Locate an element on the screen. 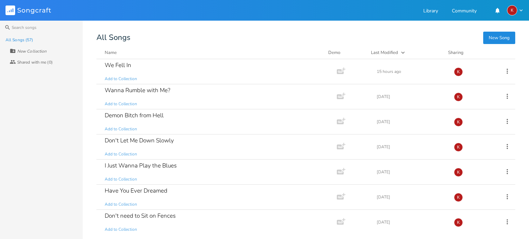 This screenshot has height=239, width=529. button: Last Modified is located at coordinates (406, 53).